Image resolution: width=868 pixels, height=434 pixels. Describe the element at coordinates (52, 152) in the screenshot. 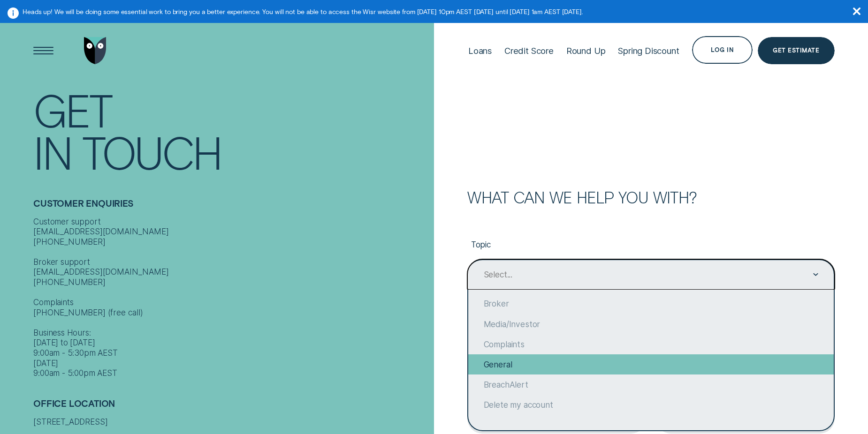

I see `div: In` at that location.